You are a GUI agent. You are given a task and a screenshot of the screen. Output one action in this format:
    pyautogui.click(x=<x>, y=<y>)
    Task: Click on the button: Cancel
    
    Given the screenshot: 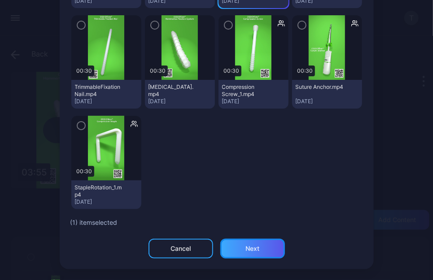 What is the action you would take?
    pyautogui.click(x=181, y=248)
    